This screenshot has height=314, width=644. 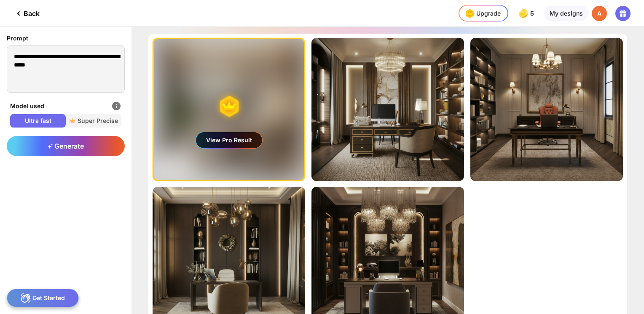 I want to click on img: upgrade-nav-btn-icon.gif, so click(x=470, y=14).